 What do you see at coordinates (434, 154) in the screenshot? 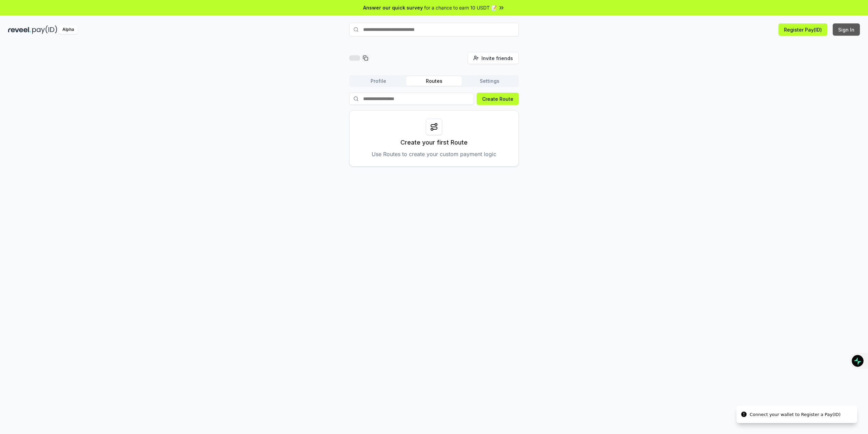
I see `p: Use Routes to create your custom payment logic` at bounding box center [434, 154].